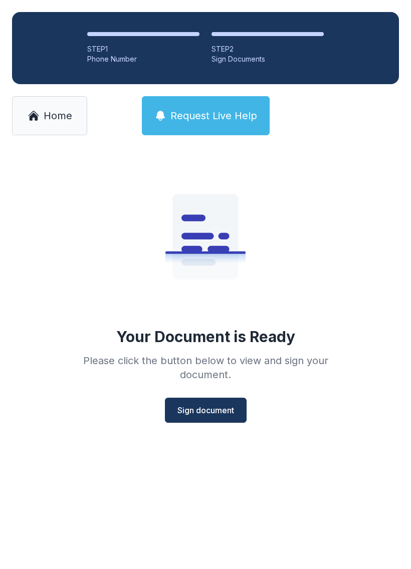 Image resolution: width=411 pixels, height=569 pixels. Describe the element at coordinates (206, 368) in the screenshot. I see `div: Please click the button below to view and sign your document.` at that location.